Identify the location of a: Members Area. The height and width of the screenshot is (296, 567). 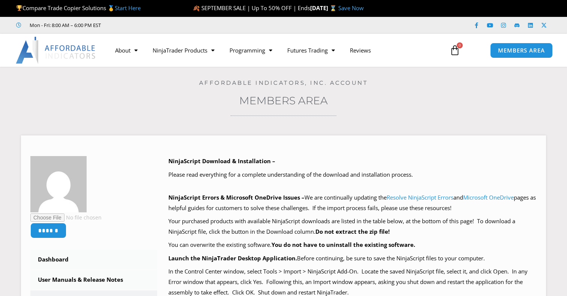
(284, 101).